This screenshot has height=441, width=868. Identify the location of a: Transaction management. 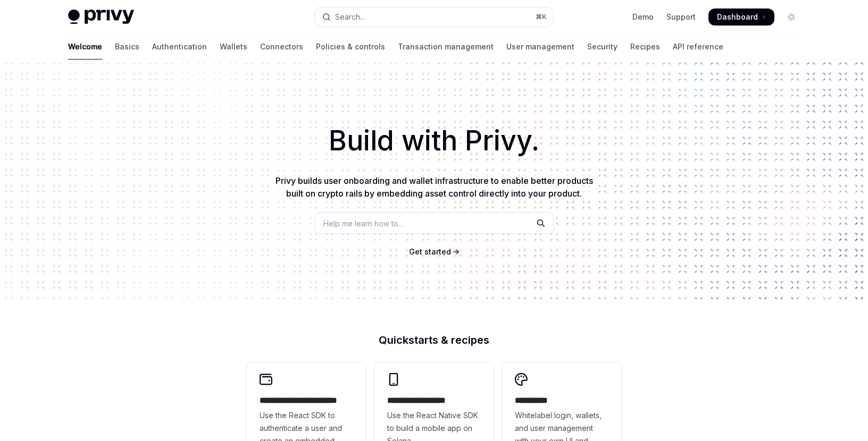
(446, 47).